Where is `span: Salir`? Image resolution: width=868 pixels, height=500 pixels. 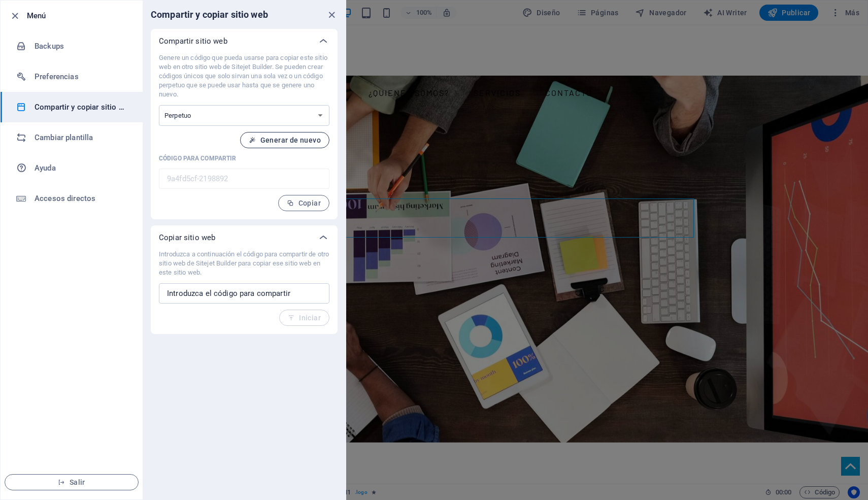 span: Salir is located at coordinates (72, 482).